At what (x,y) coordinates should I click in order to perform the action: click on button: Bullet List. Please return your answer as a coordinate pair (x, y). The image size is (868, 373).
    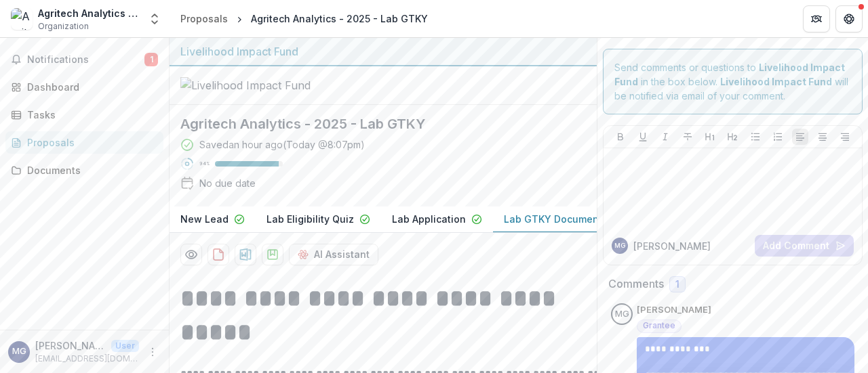
    Looking at the image, I should click on (755, 137).